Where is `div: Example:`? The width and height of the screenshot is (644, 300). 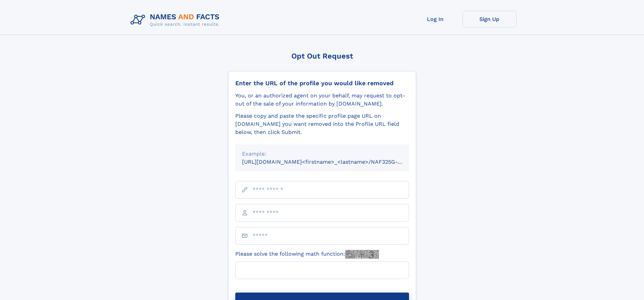
div: Example: is located at coordinates (322, 154).